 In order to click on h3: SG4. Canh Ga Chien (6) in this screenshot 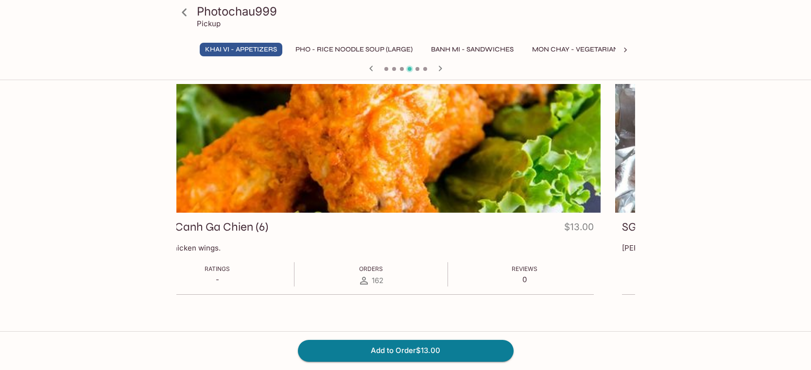, I will do `click(208, 227)`.